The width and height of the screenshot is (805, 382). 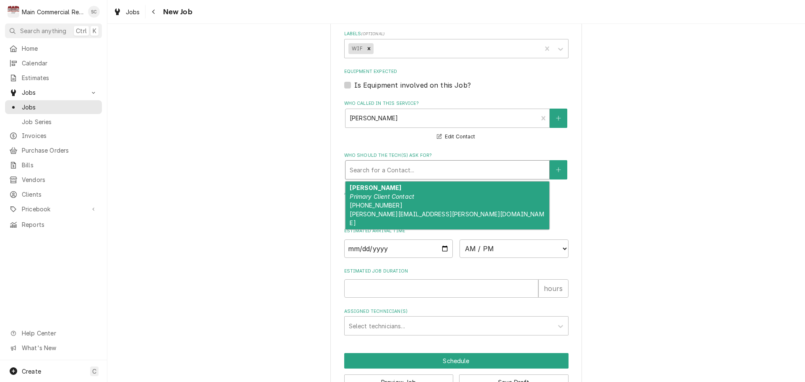 What do you see at coordinates (53, 333) in the screenshot?
I see `a: Go to Help Center` at bounding box center [53, 333].